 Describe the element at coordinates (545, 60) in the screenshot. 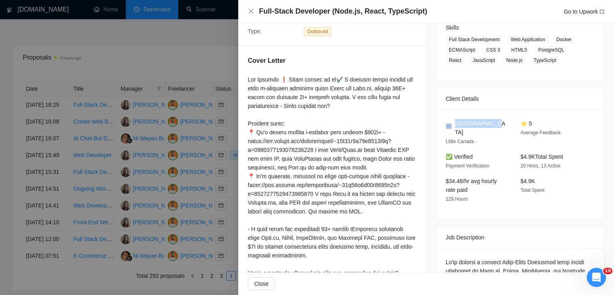

I see `span: TypeScript` at that location.